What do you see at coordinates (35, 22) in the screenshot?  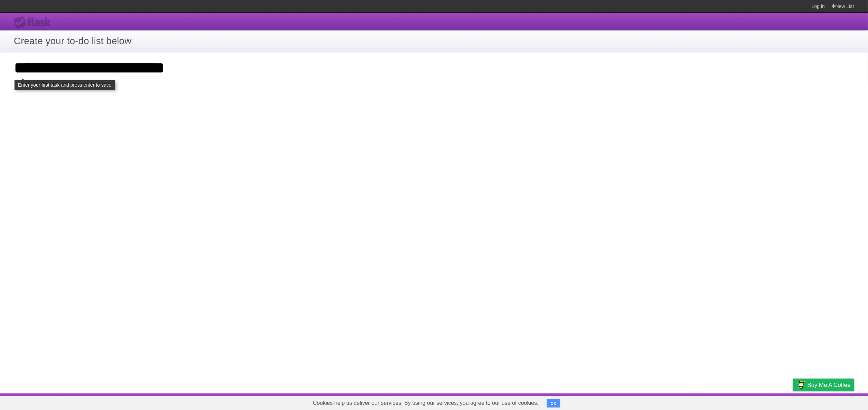 I see `div: Flask` at bounding box center [35, 22].